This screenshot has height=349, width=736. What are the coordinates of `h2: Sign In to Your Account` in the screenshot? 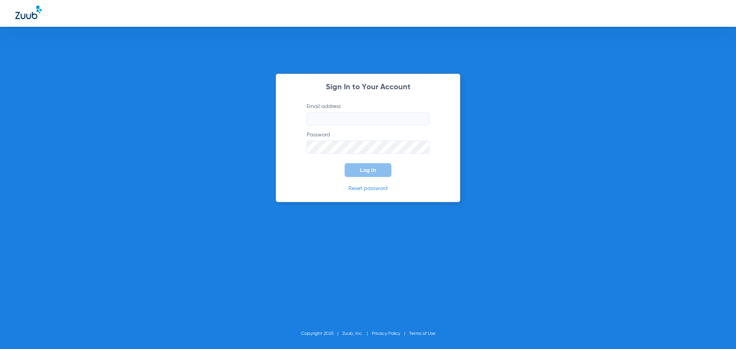 It's located at (368, 87).